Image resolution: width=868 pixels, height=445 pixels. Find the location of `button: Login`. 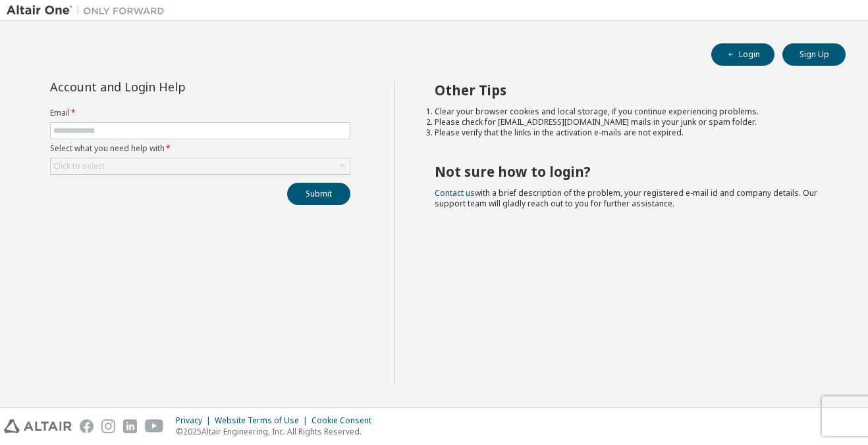

button: Login is located at coordinates (743, 55).